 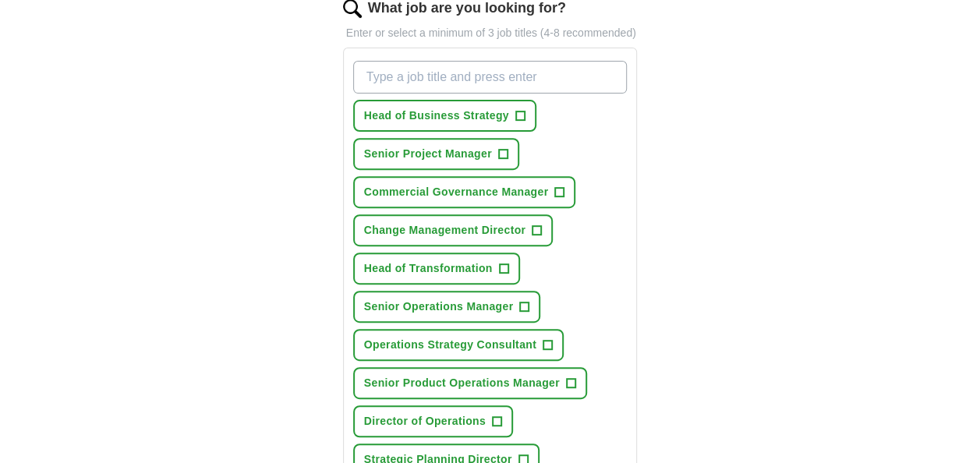 What do you see at coordinates (470, 383) in the screenshot?
I see `button: Senior Product Operations Manager` at bounding box center [470, 383].